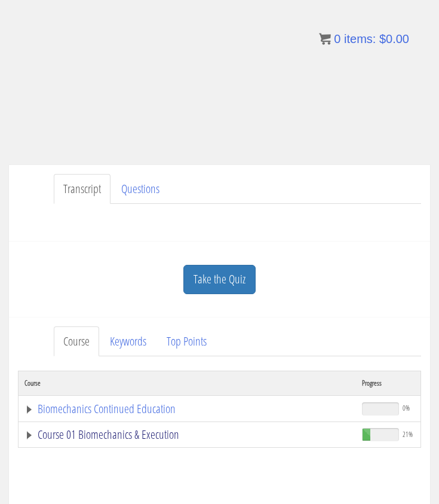  I want to click on th: Course, so click(188, 383).